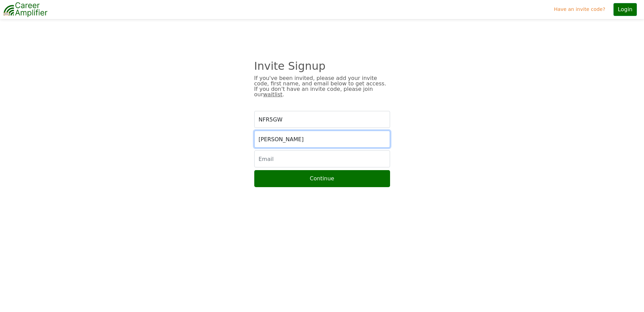 The width and height of the screenshot is (644, 312). I want to click on a: Have an invite code?, so click(580, 9).